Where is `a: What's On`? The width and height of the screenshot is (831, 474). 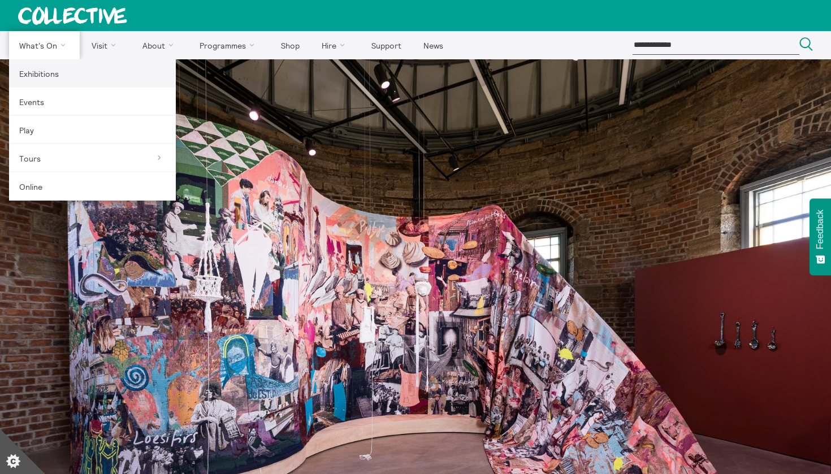
a: What's On is located at coordinates (44, 45).